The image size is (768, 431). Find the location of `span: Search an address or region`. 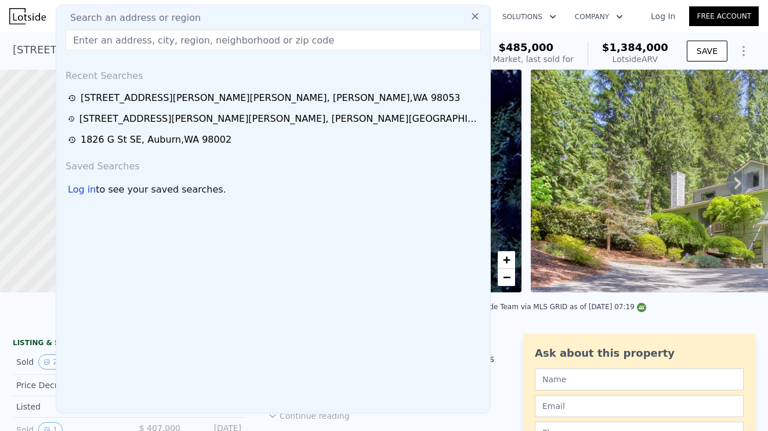

span: Search an address or region is located at coordinates (130, 18).